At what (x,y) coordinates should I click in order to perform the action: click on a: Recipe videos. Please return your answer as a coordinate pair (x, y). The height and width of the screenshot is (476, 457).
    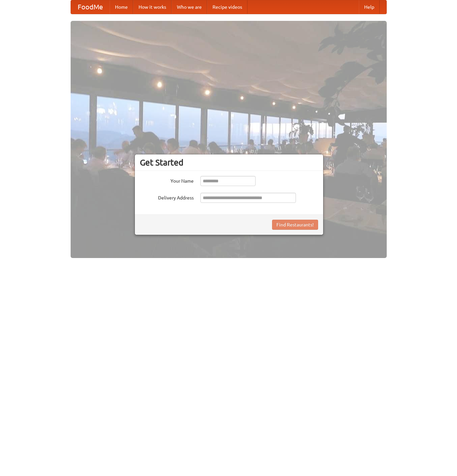
    Looking at the image, I should click on (227, 7).